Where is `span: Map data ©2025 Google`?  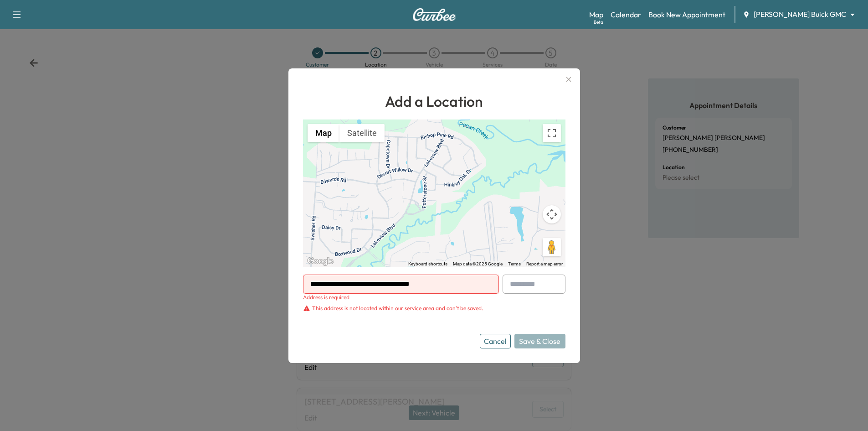
span: Map data ©2025 Google is located at coordinates (478, 264).